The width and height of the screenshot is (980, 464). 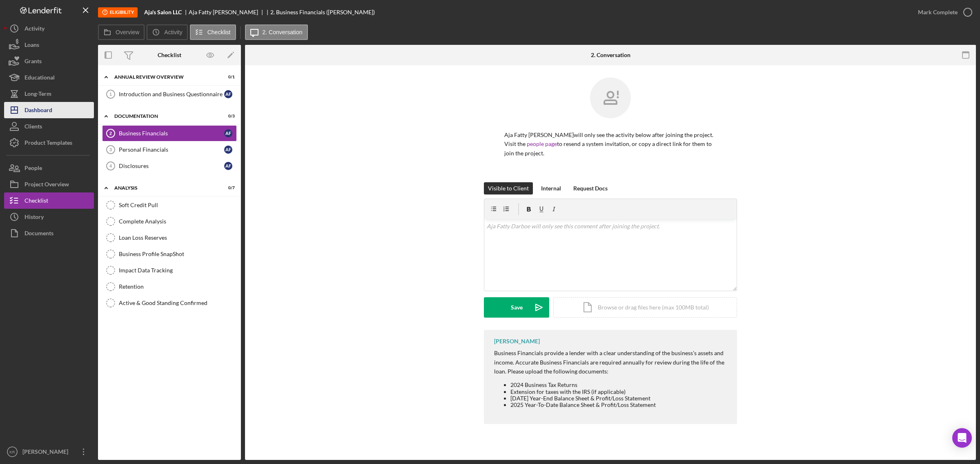 What do you see at coordinates (49, 127) in the screenshot?
I see `a: Clients` at bounding box center [49, 127].